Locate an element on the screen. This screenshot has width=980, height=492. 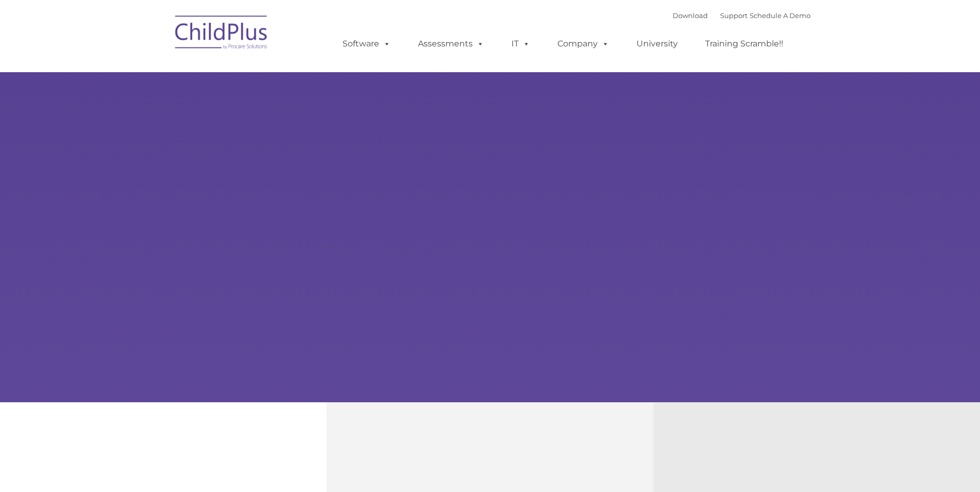
img: ChildPlus by Procare Solutions is located at coordinates (222, 34).